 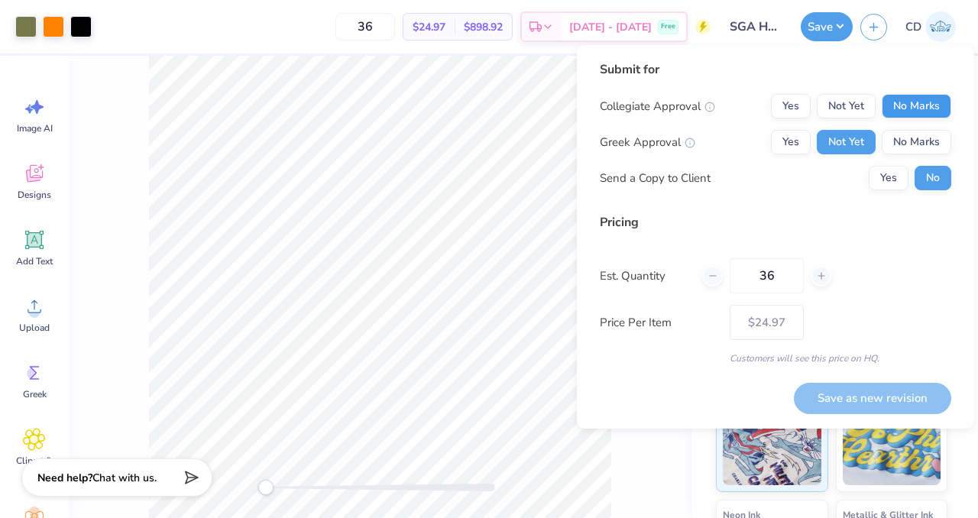 What do you see at coordinates (659, 322) in the screenshot?
I see `label: Price Per Item` at bounding box center [659, 322].